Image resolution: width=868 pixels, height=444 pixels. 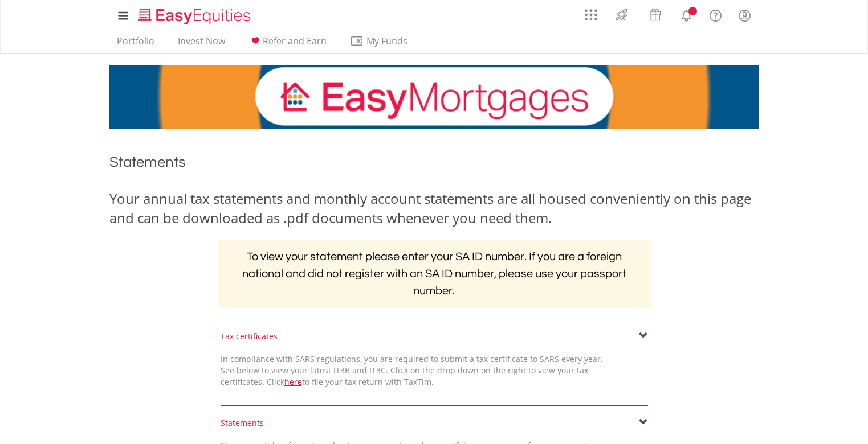 What do you see at coordinates (201, 44) in the screenshot?
I see `a: Invest Now` at bounding box center [201, 44].